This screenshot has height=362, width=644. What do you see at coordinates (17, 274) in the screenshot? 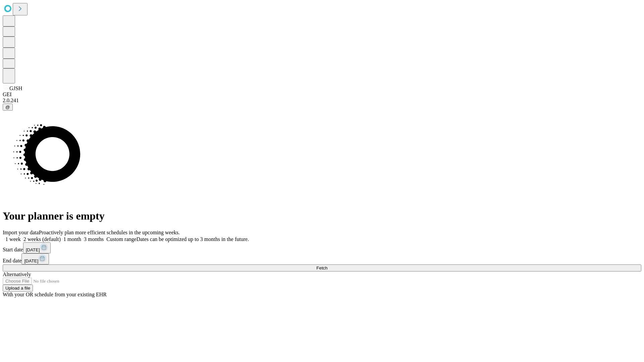
I see `span: Alternatively` at bounding box center [17, 274].